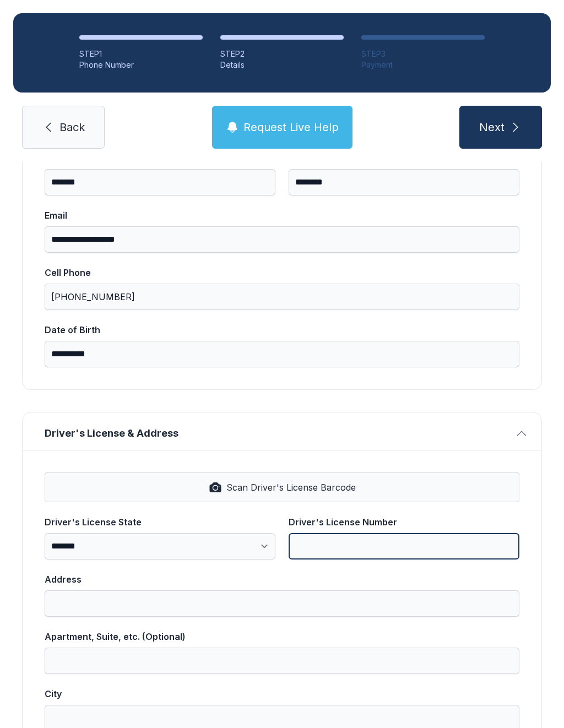 This screenshot has width=564, height=728. What do you see at coordinates (492, 127) in the screenshot?
I see `span: Next` at bounding box center [492, 127].